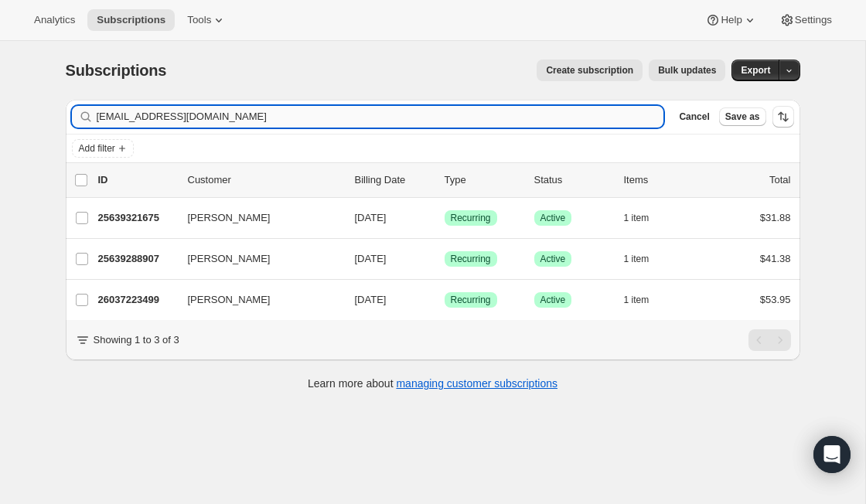 This screenshot has width=866, height=504. I want to click on button: Cancel, so click(694, 117).